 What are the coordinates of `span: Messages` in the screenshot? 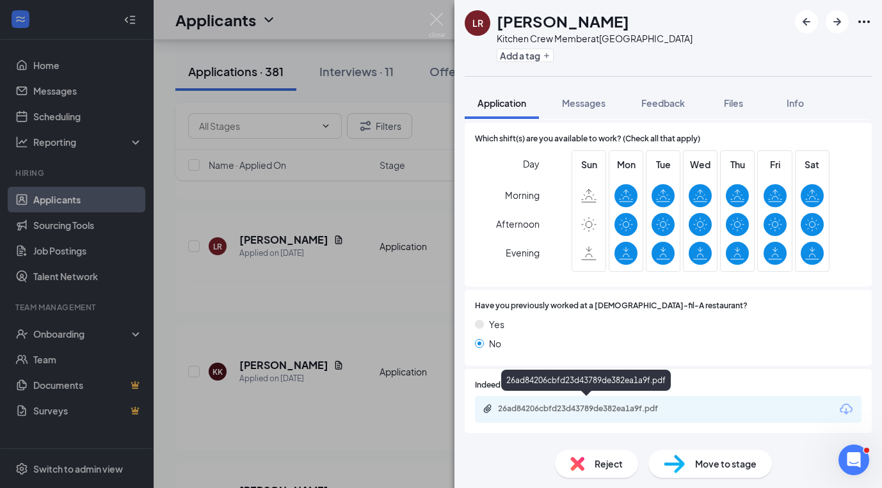 It's located at (584, 103).